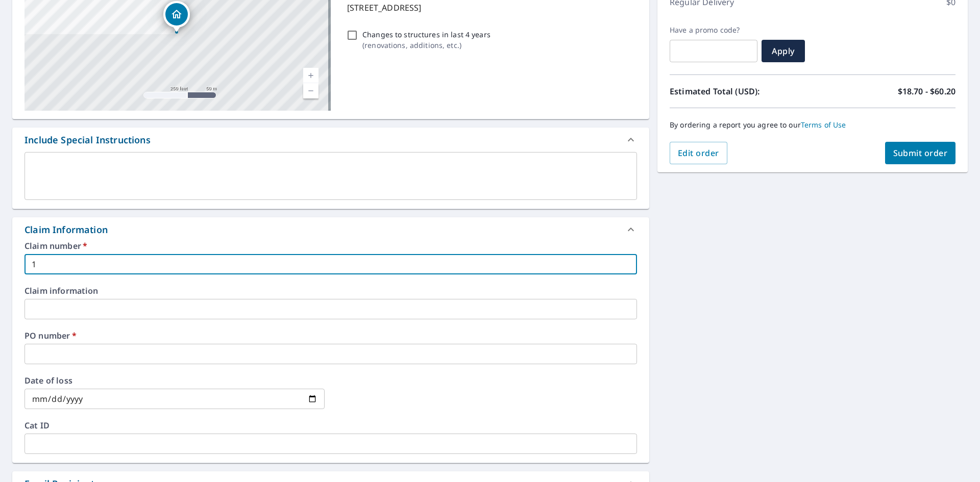 The width and height of the screenshot is (980, 482). Describe the element at coordinates (331, 425) in the screenshot. I see `label: Cat ID` at that location.